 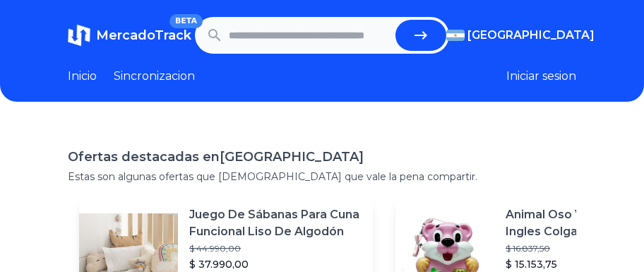 I want to click on span: BETA, so click(x=186, y=21).